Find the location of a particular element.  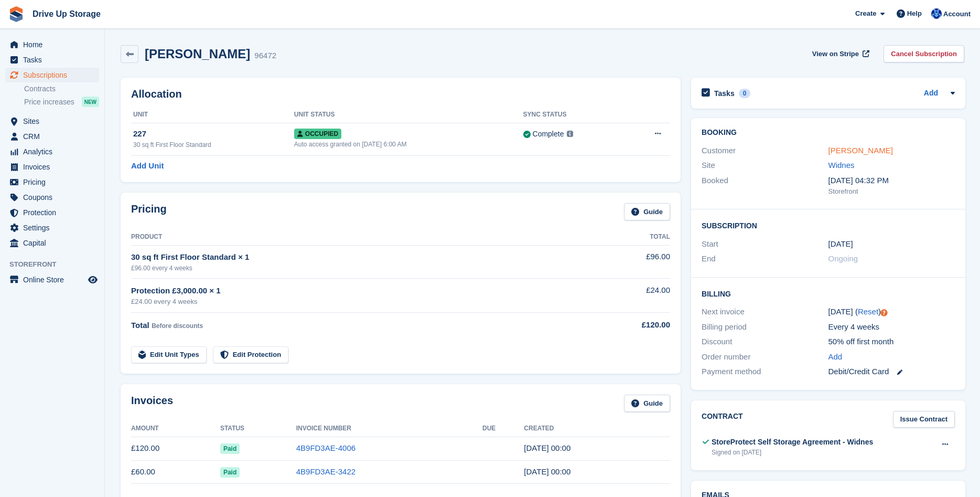

th: Unit Status is located at coordinates (409, 115).